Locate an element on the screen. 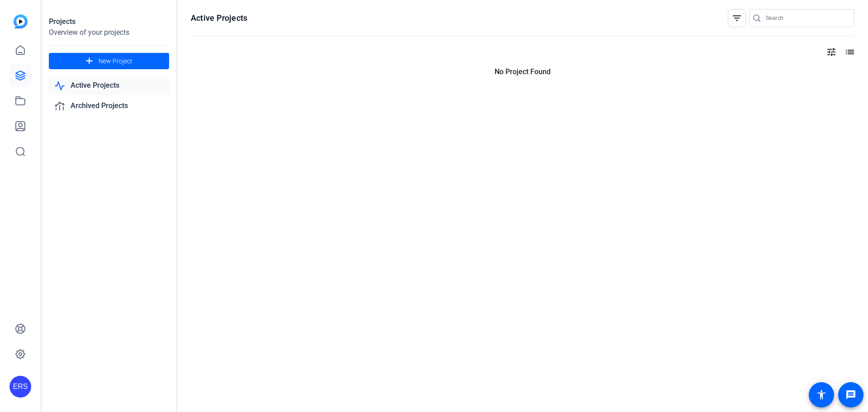 The height and width of the screenshot is (412, 868). mat-icon: message is located at coordinates (850, 395).